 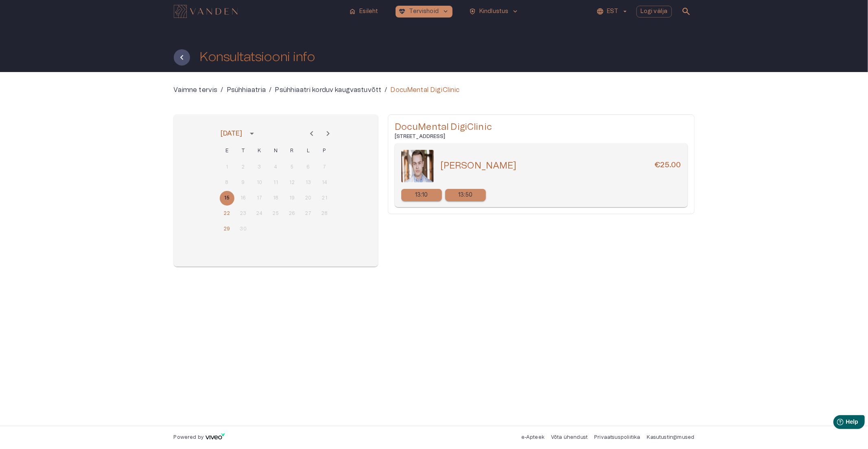 I want to click on p: Tervishoid, so click(x=424, y=12).